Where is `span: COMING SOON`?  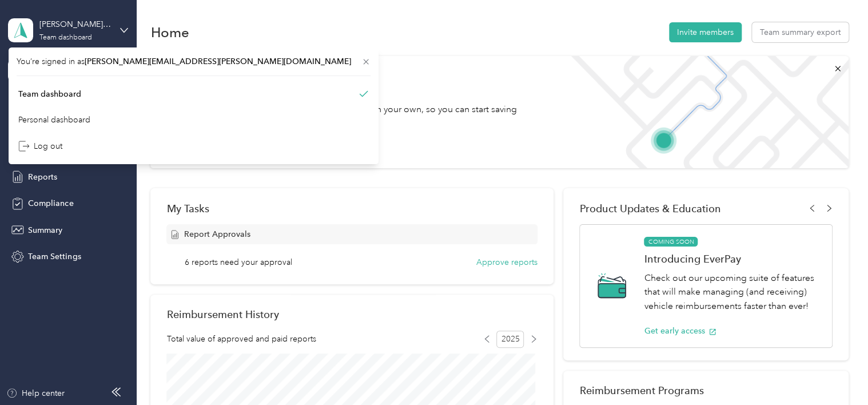
span: COMING SOON is located at coordinates (671, 242).